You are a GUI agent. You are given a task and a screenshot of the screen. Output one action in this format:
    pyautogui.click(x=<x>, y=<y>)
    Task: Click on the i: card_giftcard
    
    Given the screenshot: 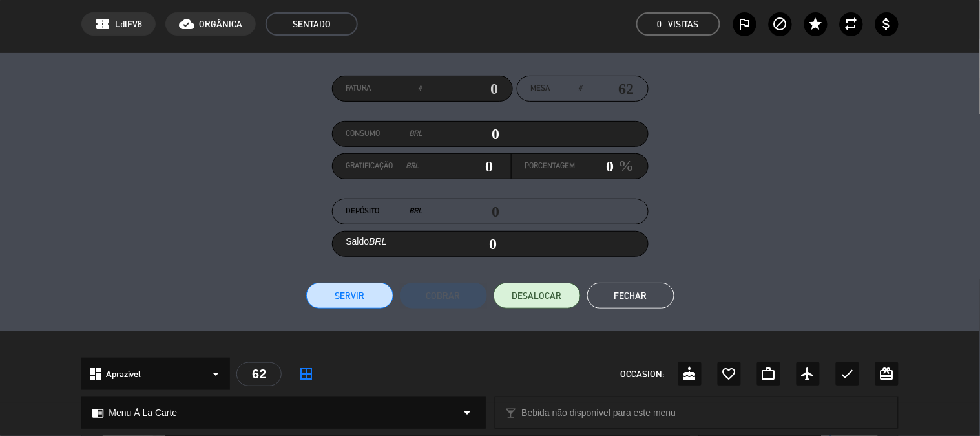 What is the action you would take?
    pyautogui.click(x=887, y=374)
    